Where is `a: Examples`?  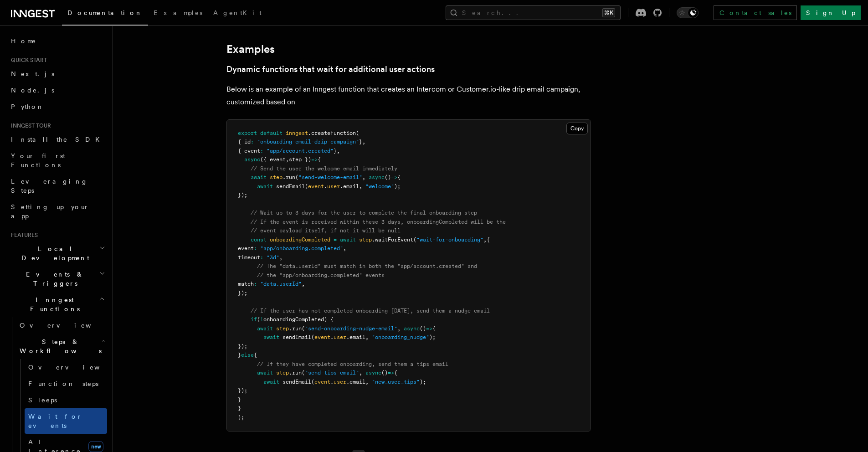
a: Examples is located at coordinates (251, 49).